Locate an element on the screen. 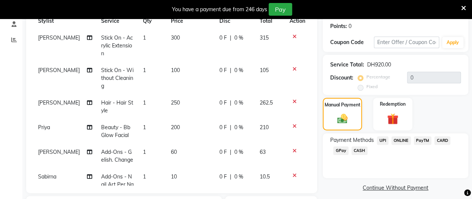 The width and height of the screenshot is (472, 199). span: 10.5 is located at coordinates (264, 176).